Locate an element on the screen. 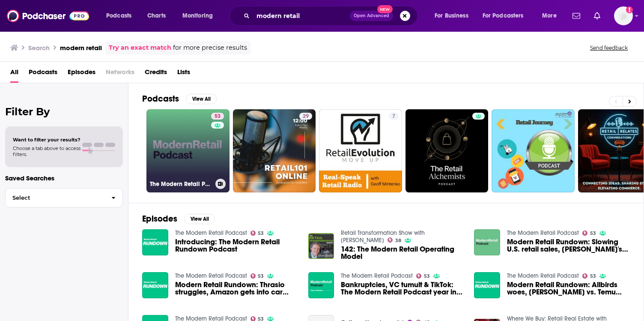 Image resolution: width=644 pixels, height=321 pixels. img: Bankruptcies, VC tumult & TikTok: The Modern Retail Podcast year in review is located at coordinates (321, 285).